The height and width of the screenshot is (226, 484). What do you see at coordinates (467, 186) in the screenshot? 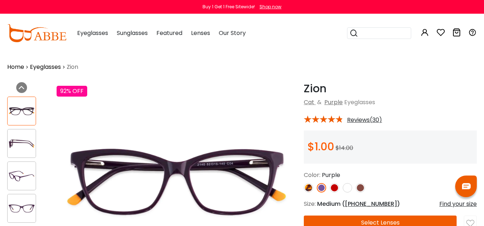
I see `img: chat` at bounding box center [467, 186].